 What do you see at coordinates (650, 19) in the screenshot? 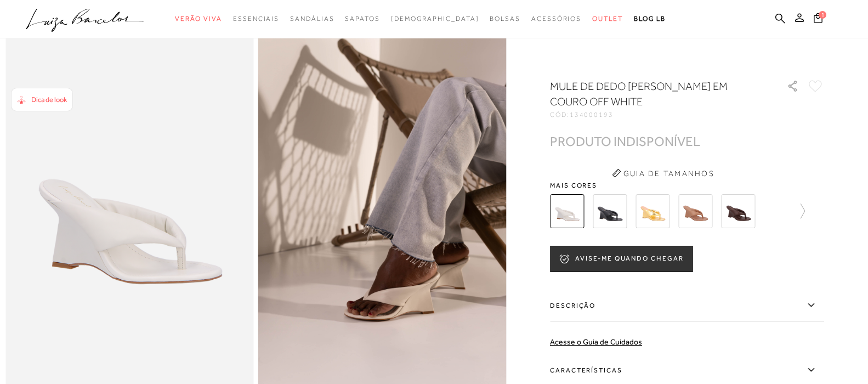
I see `span: BLOG LB` at bounding box center [650, 19].